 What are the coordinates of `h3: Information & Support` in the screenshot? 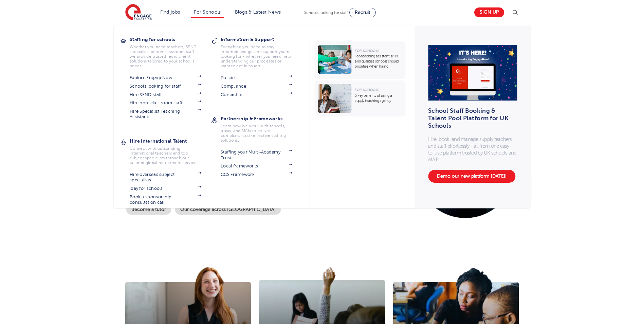 It's located at (261, 40).